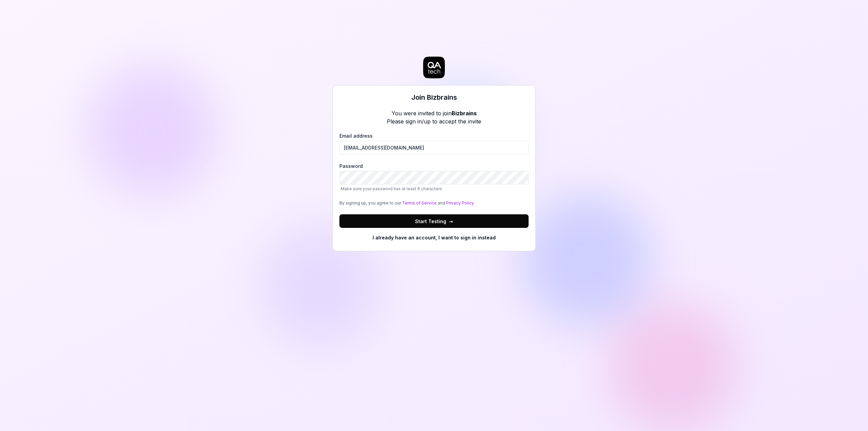 This screenshot has height=431, width=868. I want to click on div: By signing up, you agree to our and, so click(434, 203).